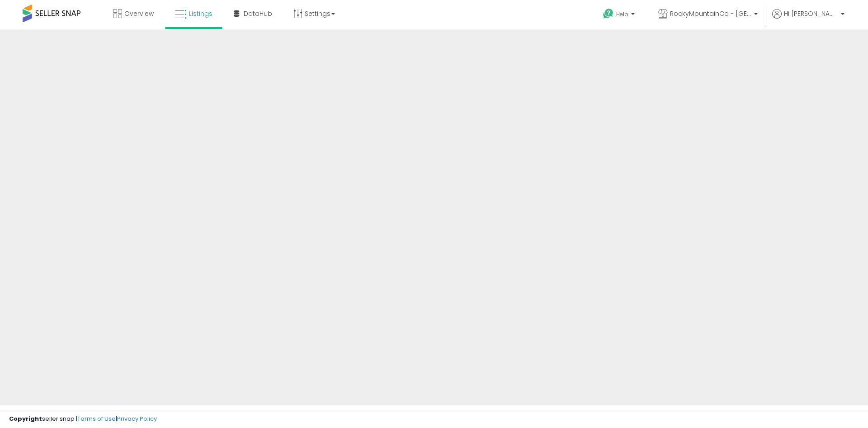 This screenshot has height=428, width=868. Describe the element at coordinates (258, 14) in the screenshot. I see `span: DataHub` at that location.